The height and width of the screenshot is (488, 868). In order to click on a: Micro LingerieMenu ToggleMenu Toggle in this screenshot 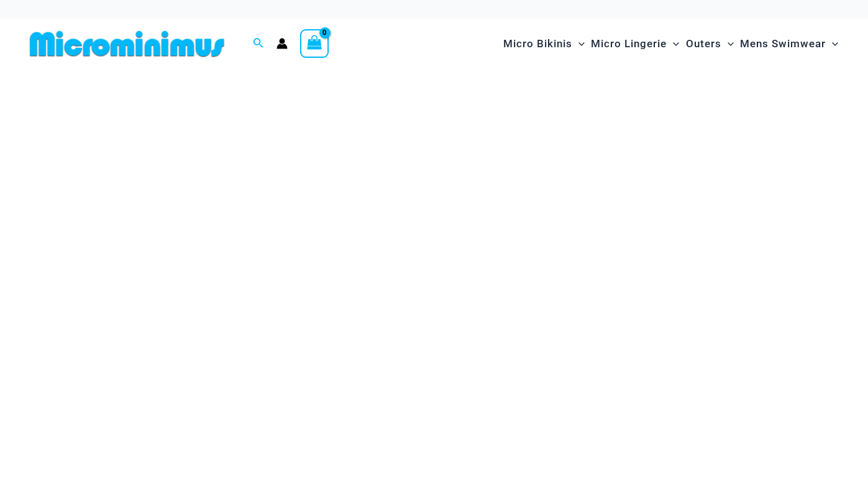, I will do `click(635, 44)`.